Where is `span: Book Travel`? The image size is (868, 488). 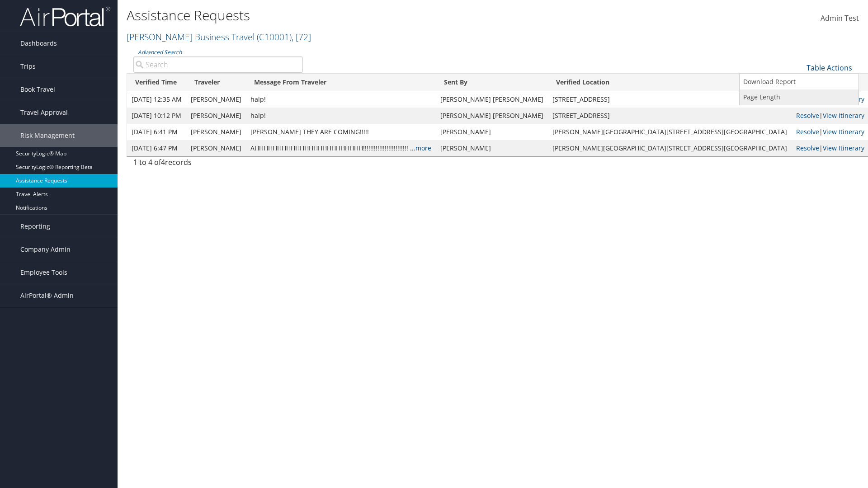 span: Book Travel is located at coordinates (37, 89).